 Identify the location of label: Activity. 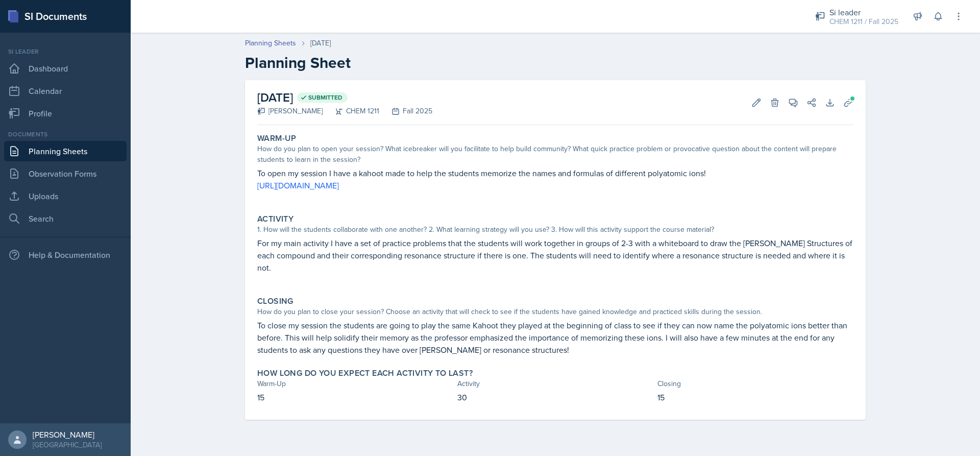
(276, 219).